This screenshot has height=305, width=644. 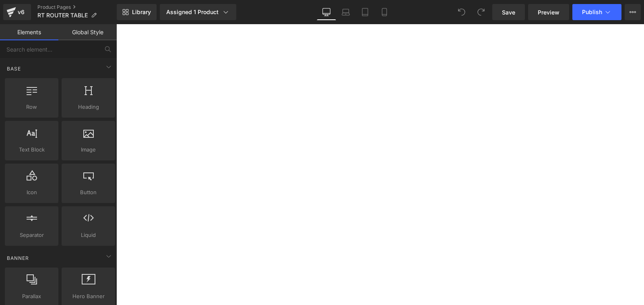 I want to click on div: Assigned 1 Product, so click(x=198, y=12).